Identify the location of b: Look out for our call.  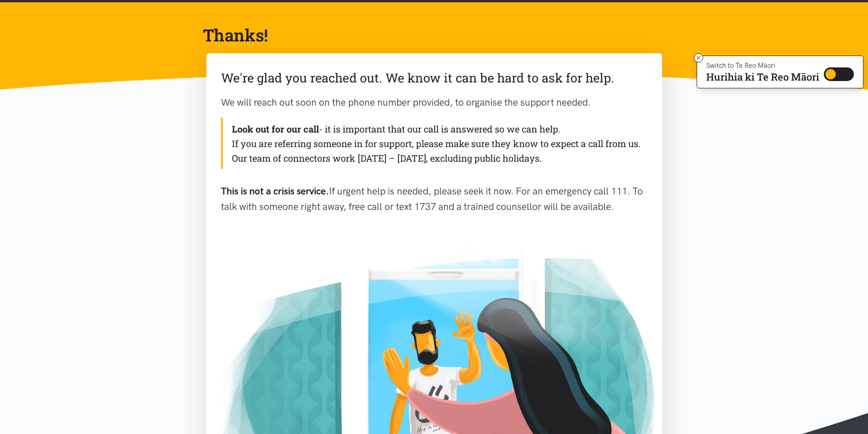
(276, 129).